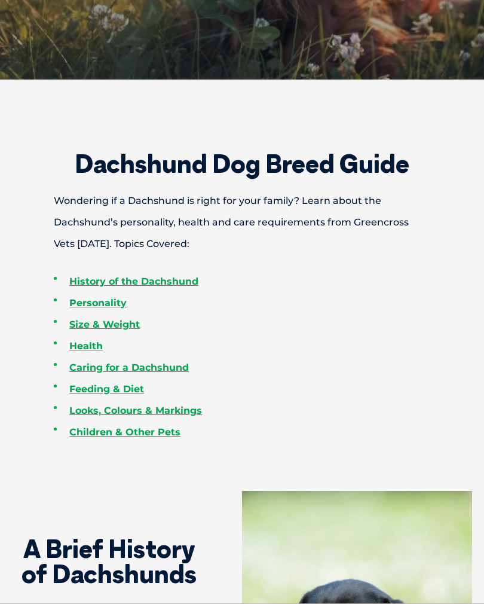  I want to click on a: History of the Dachshund, so click(134, 281).